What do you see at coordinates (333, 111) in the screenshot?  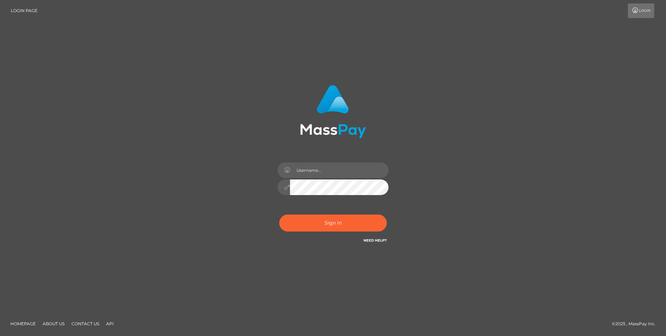 I see `img: MassPay Login` at bounding box center [333, 111].